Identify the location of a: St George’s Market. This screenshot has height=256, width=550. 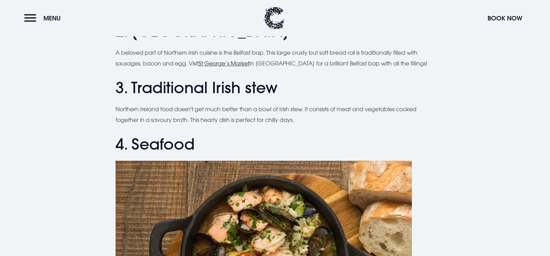
(224, 63).